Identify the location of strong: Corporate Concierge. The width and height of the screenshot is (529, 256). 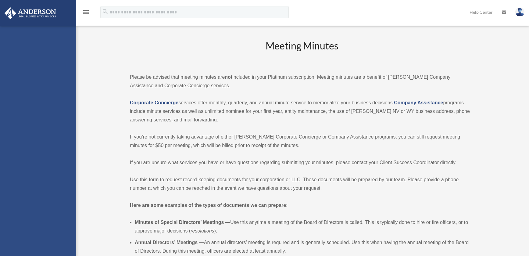
(154, 103).